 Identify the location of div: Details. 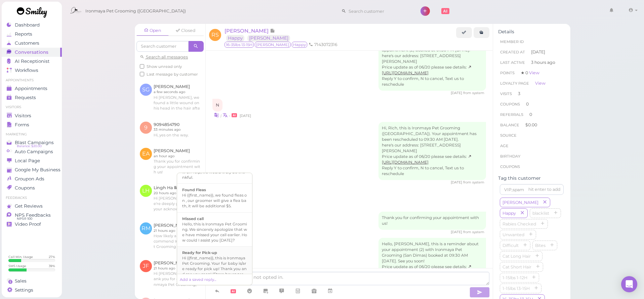
(532, 32).